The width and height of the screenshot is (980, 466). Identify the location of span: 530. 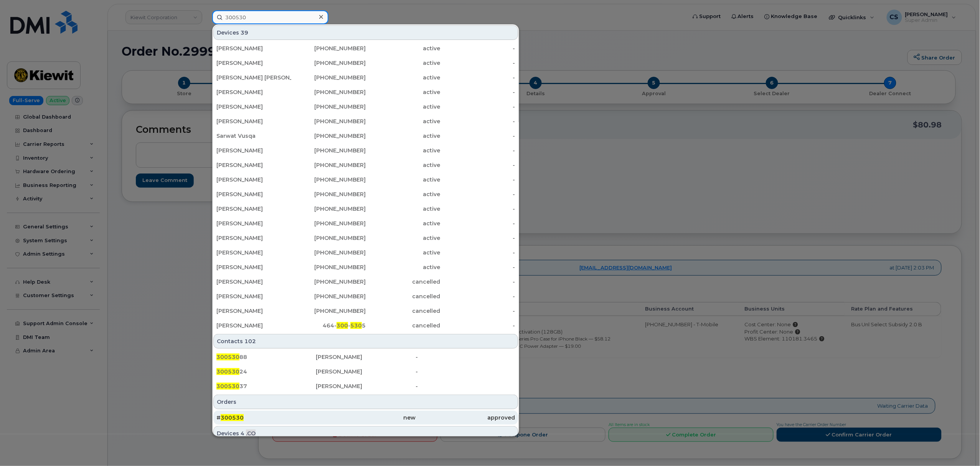
(356, 325).